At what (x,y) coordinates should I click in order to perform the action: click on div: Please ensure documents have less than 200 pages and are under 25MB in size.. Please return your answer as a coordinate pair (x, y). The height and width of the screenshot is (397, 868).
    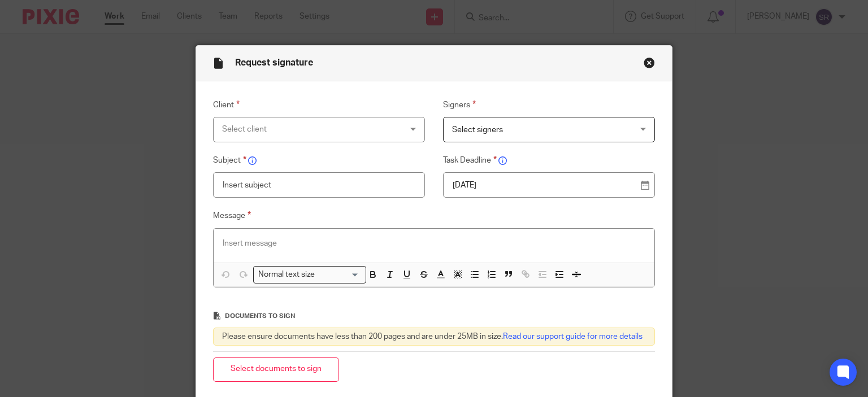
    Looking at the image, I should click on (434, 337).